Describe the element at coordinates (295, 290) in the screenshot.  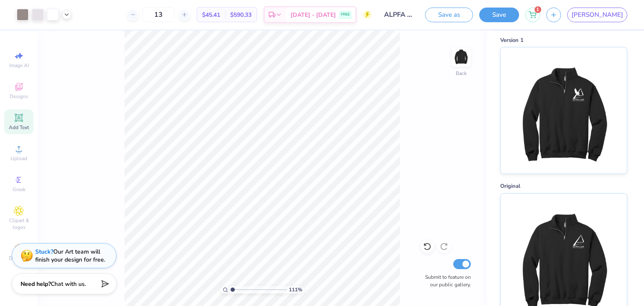
I see `span: 111 %` at that location.